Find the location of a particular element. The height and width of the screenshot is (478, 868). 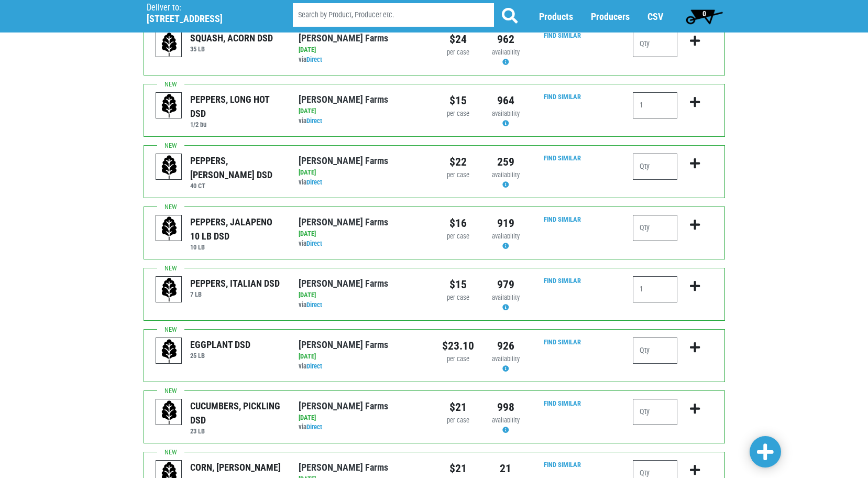

div: 964 is located at coordinates (506, 101).